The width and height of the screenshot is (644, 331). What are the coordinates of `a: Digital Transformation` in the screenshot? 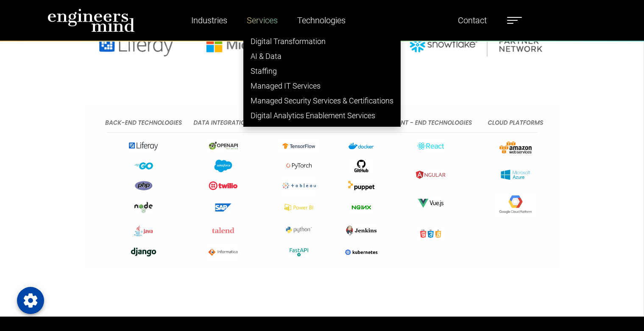 It's located at (322, 41).